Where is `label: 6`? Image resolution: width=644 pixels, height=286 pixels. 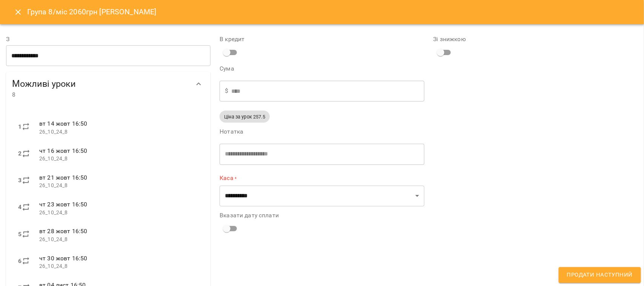 label: 6 is located at coordinates (20, 261).